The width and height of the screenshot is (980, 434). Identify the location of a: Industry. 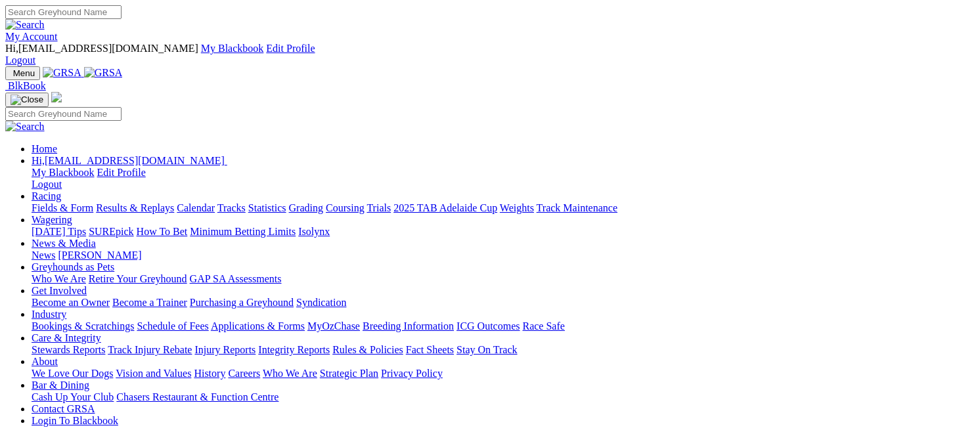
(49, 314).